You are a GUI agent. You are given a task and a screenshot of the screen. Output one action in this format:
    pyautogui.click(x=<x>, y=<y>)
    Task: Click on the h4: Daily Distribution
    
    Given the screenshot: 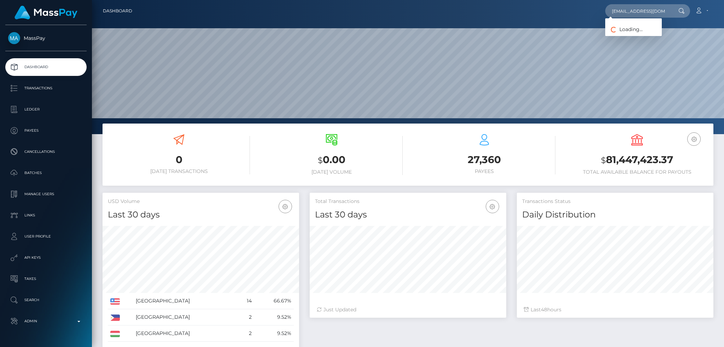 What is the action you would take?
    pyautogui.click(x=615, y=215)
    